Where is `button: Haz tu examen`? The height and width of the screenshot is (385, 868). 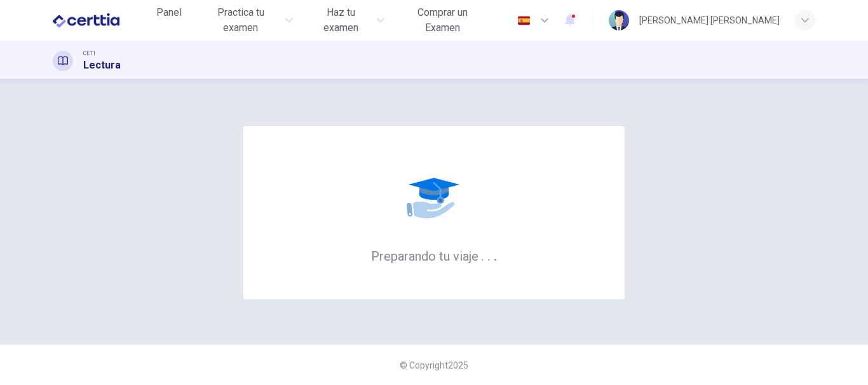
button: Haz tu examen is located at coordinates (345, 20).